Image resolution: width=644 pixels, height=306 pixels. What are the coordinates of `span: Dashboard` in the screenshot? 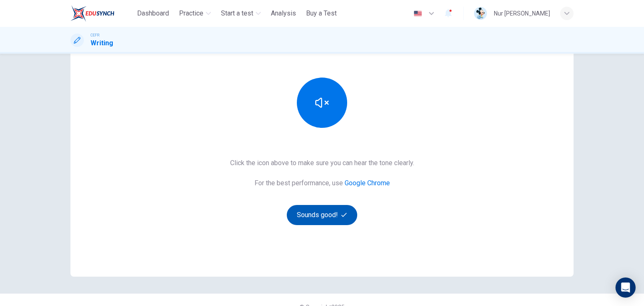 It's located at (153, 14).